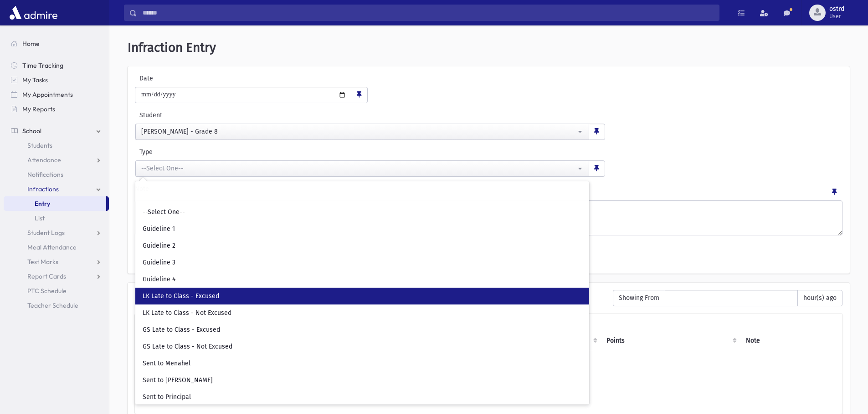 This screenshot has height=414, width=868. Describe the element at coordinates (670, 342) in the screenshot. I see `th: Points: activate to sort column ascending` at that location.